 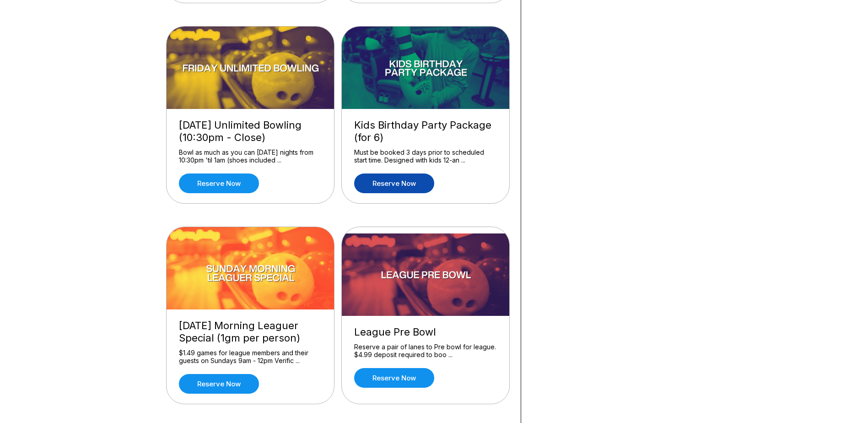 What do you see at coordinates (251, 268) in the screenshot?
I see `img: Sunday Morning Leaguer Special (1gm per person)` at bounding box center [251, 268].